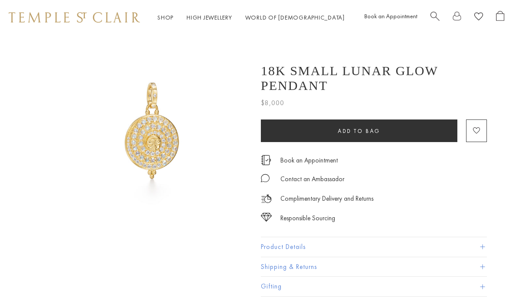  Describe the element at coordinates (273, 103) in the screenshot. I see `span: $8,000` at that location.